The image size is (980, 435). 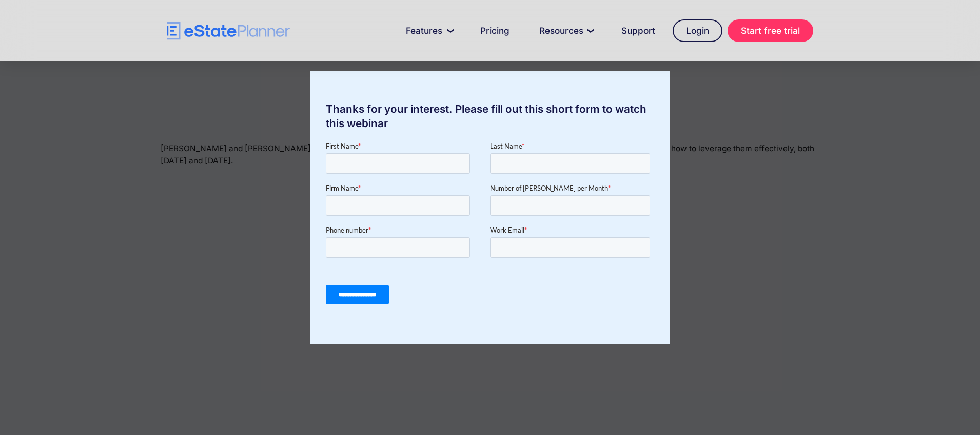 What do you see at coordinates (490, 116) in the screenshot?
I see `div: Thanks for your interest. Please fill out this short form to watch this webinar` at bounding box center [490, 116].